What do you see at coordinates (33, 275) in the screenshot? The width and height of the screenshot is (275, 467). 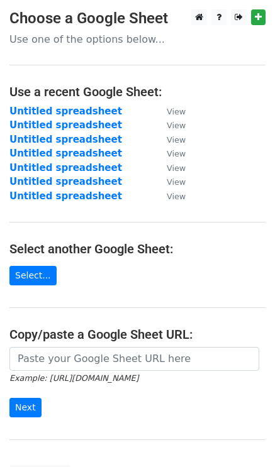 I see `a: Select...` at bounding box center [33, 275].